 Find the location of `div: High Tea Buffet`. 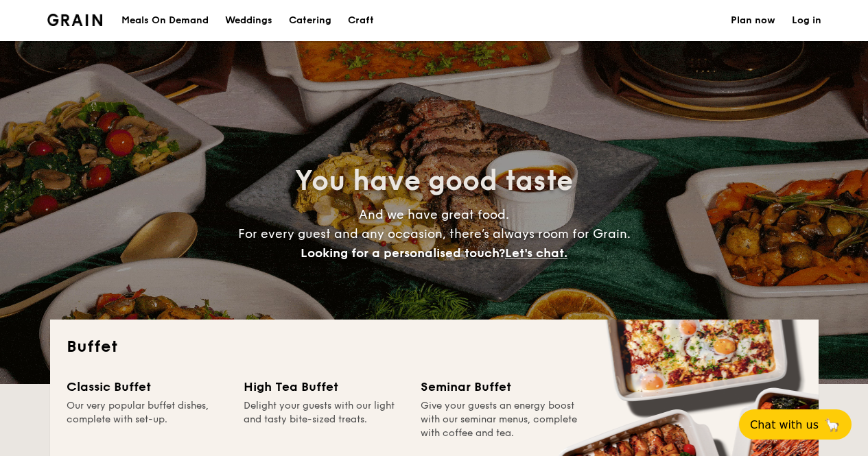

div: High Tea Buffet is located at coordinates (324, 387).